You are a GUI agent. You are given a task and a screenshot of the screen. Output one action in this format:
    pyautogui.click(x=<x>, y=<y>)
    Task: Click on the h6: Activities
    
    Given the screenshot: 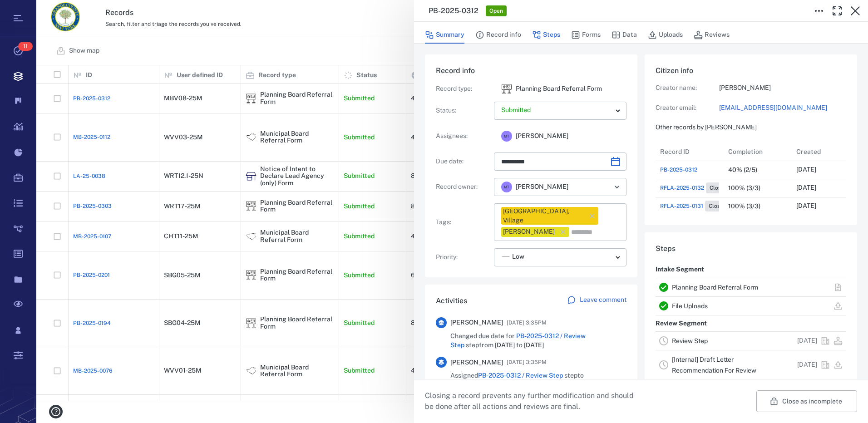 What is the action you would take?
    pyautogui.click(x=451, y=300)
    